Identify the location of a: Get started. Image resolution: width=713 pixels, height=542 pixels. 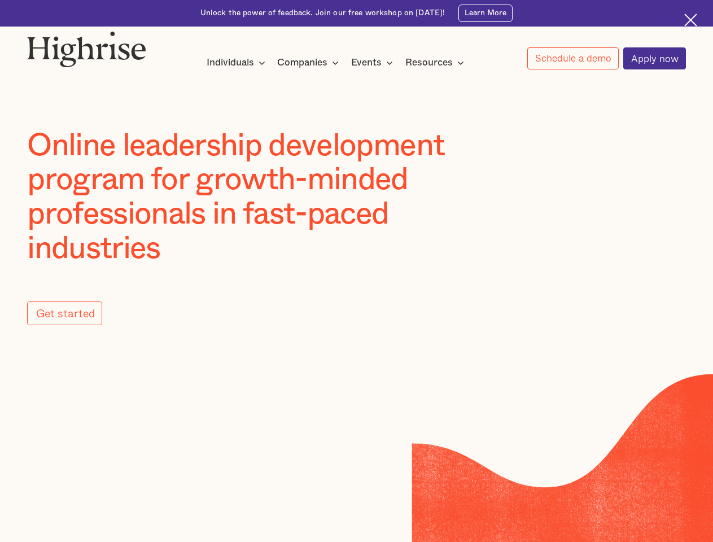
(64, 313).